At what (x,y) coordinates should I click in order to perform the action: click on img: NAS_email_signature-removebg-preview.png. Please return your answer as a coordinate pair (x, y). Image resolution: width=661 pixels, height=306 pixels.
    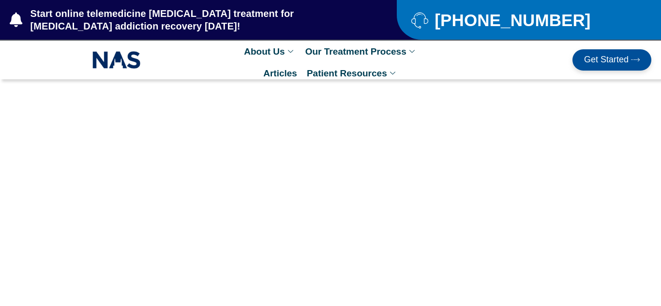
    Looking at the image, I should click on (117, 60).